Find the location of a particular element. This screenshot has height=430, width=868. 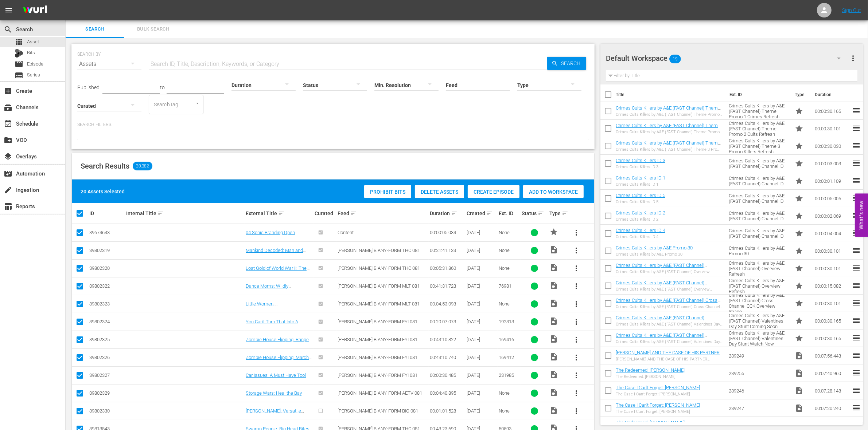

td: Crimes Cults Killers by A&E (FAST Channel) Cross Channel CCK Overview Image is located at coordinates (759, 303).